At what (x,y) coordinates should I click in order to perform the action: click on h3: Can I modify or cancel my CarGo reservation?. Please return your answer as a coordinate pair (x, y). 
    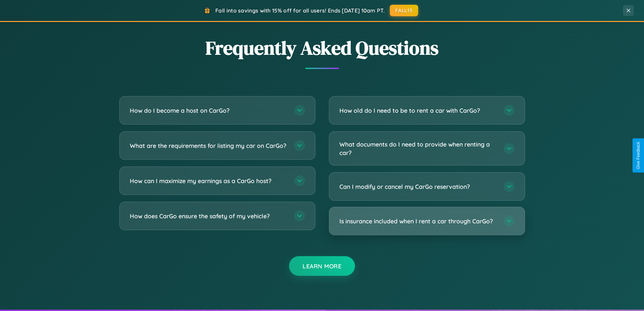
    Looking at the image, I should click on (418, 187).